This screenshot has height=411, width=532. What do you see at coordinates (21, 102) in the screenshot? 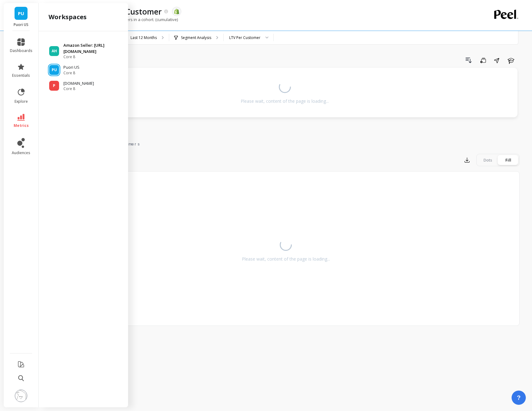
I see `span: explore` at bounding box center [21, 102].